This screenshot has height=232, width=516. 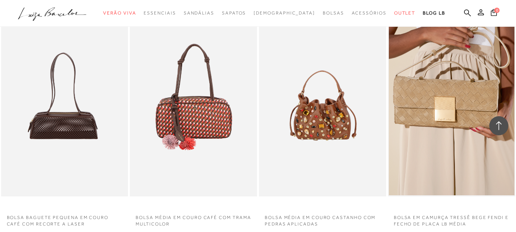 I want to click on span: Sapatos, so click(x=234, y=13).